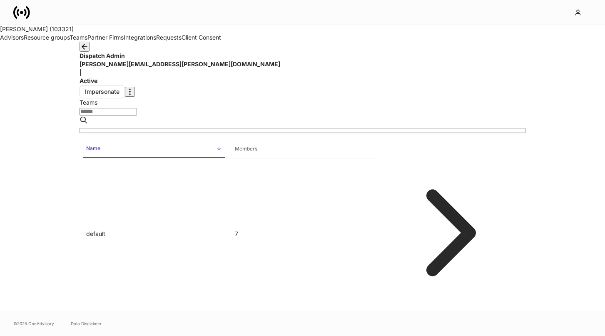 The height and width of the screenshot is (336, 605). What do you see at coordinates (302, 234) in the screenshot?
I see `td: 7` at bounding box center [302, 234].